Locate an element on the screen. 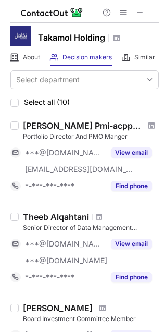 This screenshot has width=165, height=332. span: Similar is located at coordinates (145, 57).